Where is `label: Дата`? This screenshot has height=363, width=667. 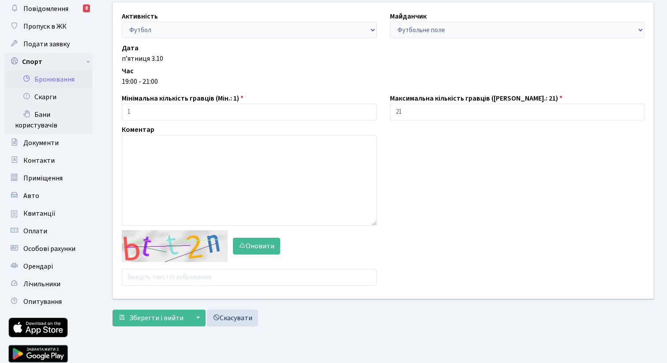 label: Дата is located at coordinates (130, 48).